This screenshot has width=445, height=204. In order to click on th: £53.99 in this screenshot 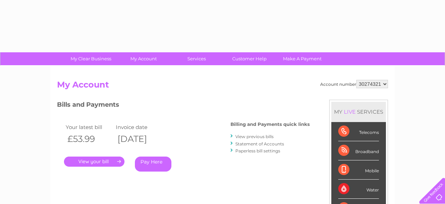, I will do `click(89, 138)`.